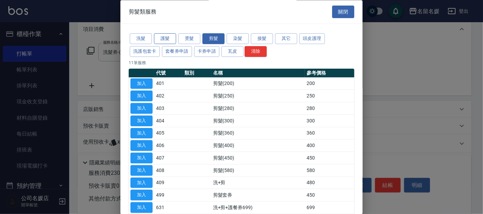  What do you see at coordinates (330, 183) in the screenshot?
I see `td: 480` at bounding box center [330, 183].